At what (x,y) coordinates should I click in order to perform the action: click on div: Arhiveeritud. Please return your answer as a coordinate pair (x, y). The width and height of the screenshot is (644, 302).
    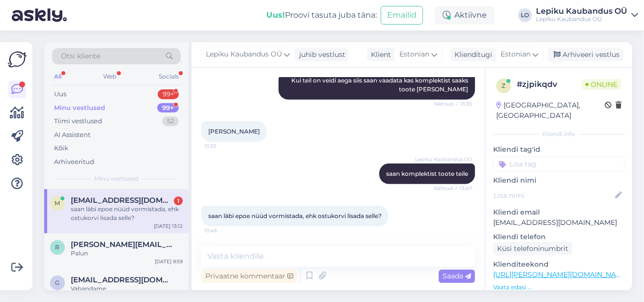
    Looking at the image, I should click on (74, 162).